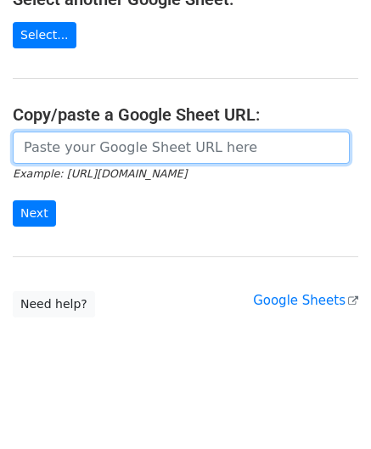 This screenshot has width=371, height=449. Describe the element at coordinates (181, 148) in the screenshot. I see `input: Paste your Google Sheet URL here` at that location.